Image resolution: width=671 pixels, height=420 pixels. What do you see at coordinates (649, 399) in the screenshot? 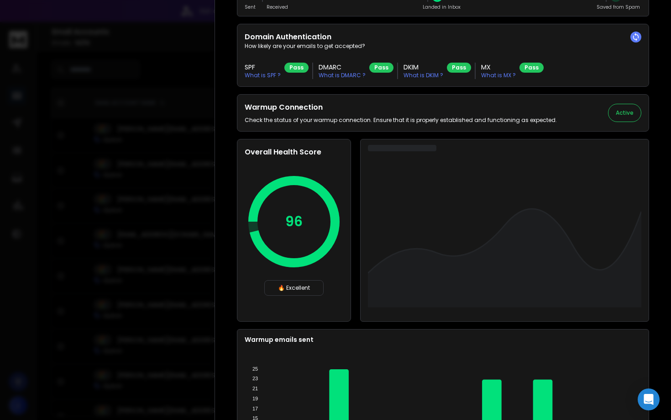
I see `div: Open Intercom Messenger` at bounding box center [649, 399].